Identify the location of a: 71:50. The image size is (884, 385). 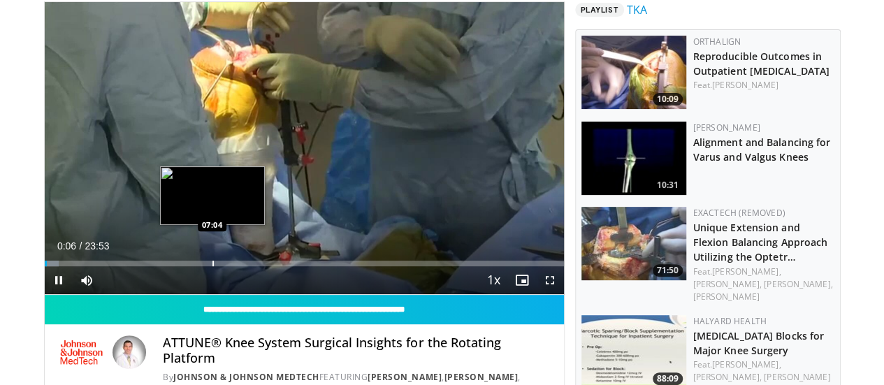
(634, 243).